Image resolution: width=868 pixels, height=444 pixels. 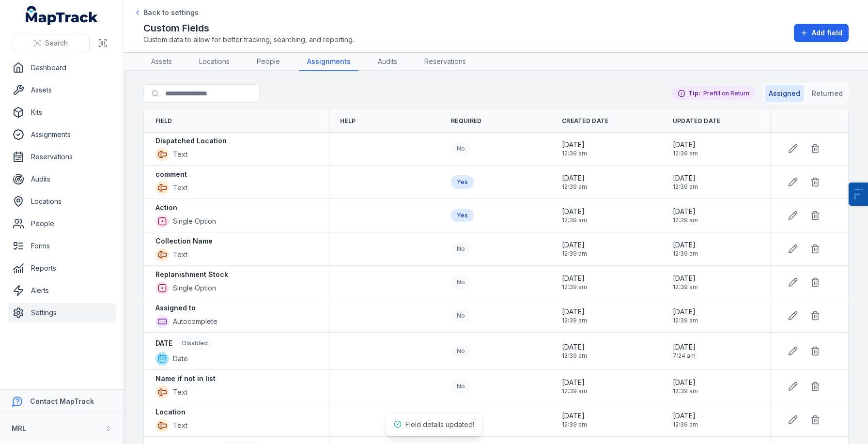 I want to click on div: Yes, so click(x=462, y=182).